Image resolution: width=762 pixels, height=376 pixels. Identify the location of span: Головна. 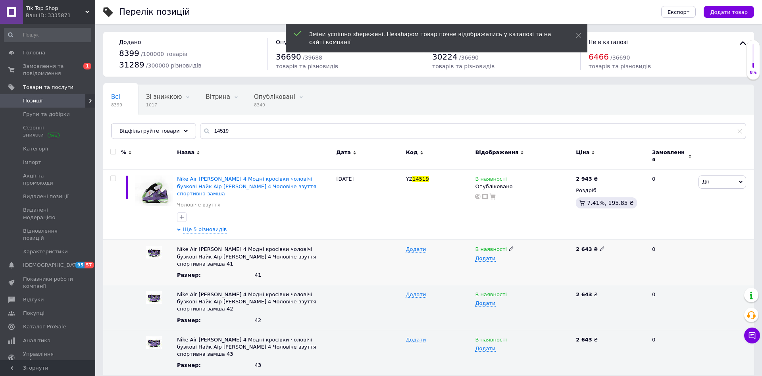
(34, 53).